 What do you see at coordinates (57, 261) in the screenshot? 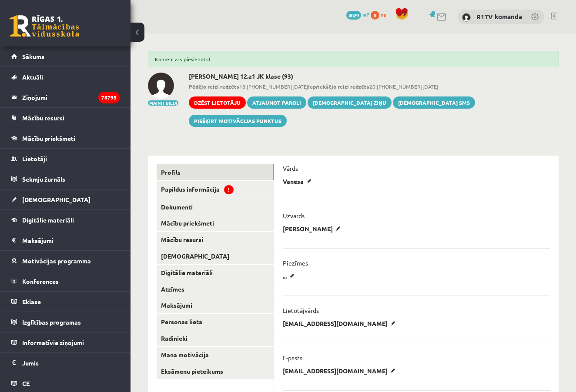
I see `span: Motivācijas programma` at bounding box center [57, 261].